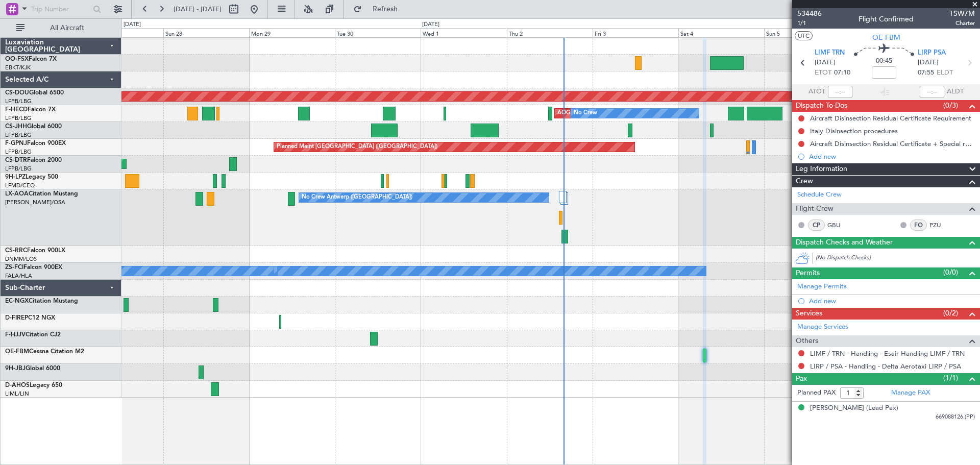  I want to click on span: CS-DTR, so click(16, 161).